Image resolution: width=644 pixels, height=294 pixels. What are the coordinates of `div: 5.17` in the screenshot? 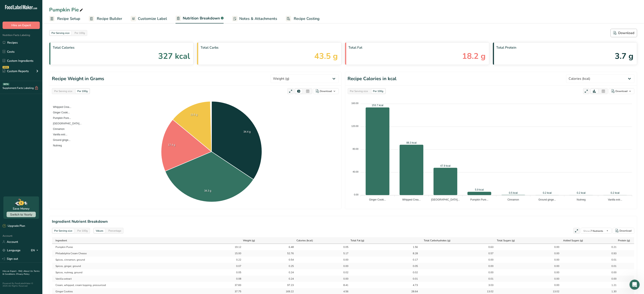 It's located at (343, 254).